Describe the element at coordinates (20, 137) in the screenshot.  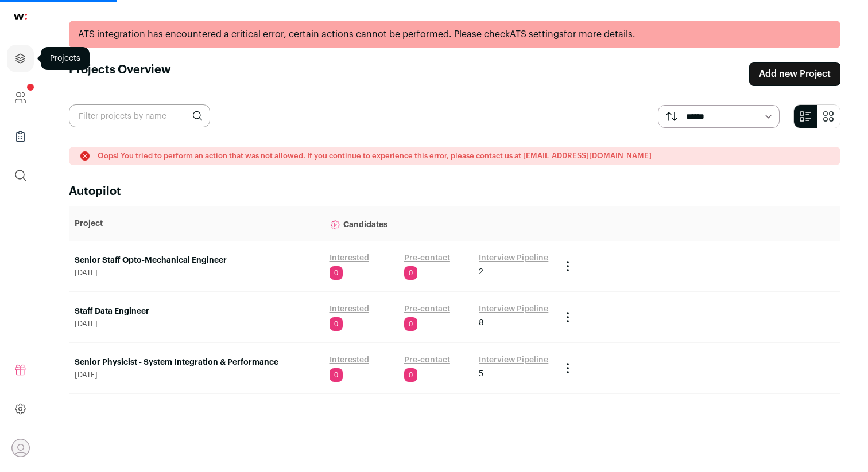
I see `a: Company Lists` at that location.